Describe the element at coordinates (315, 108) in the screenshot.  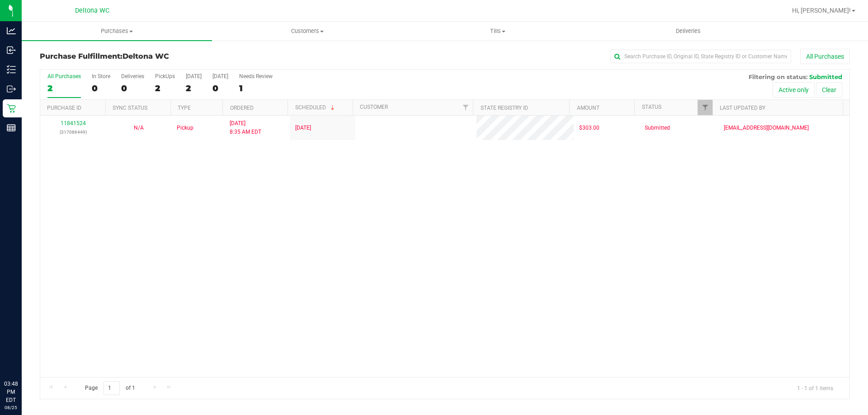
I see `a: Scheduled` at that location.